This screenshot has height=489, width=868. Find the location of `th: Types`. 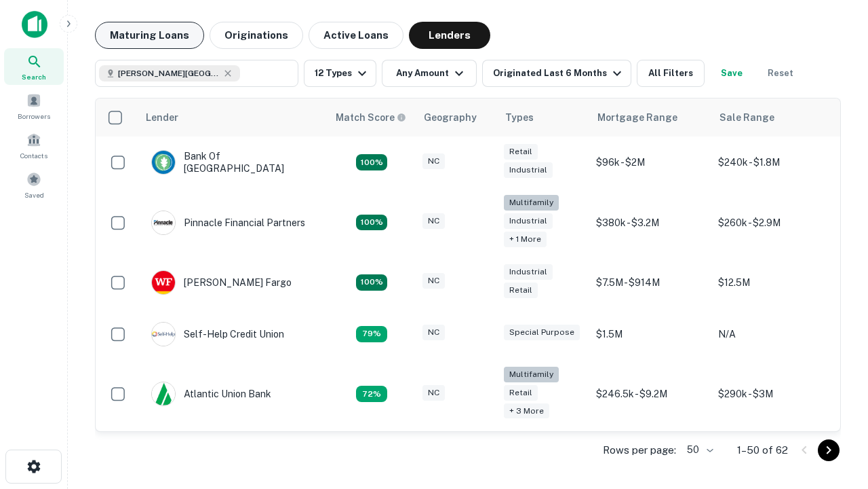

th: Types is located at coordinates (544, 117).